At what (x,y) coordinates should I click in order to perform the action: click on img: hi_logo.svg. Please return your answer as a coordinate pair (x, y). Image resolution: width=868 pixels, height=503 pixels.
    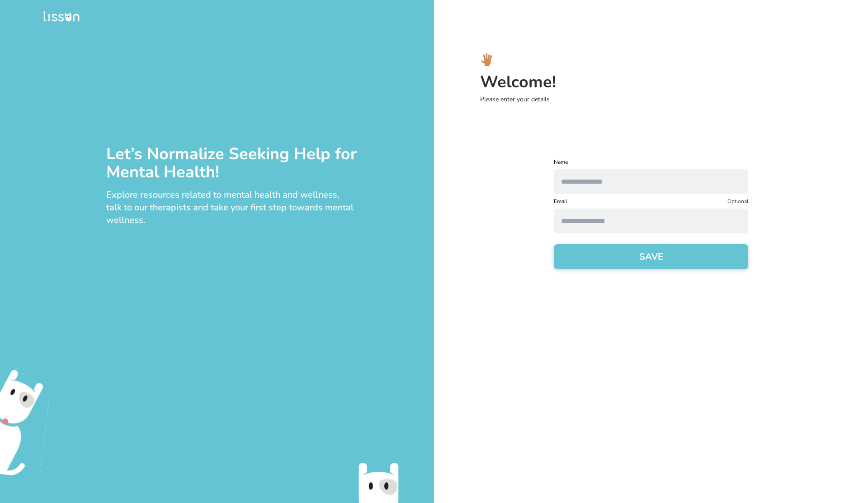
    Looking at the image, I should click on (486, 60).